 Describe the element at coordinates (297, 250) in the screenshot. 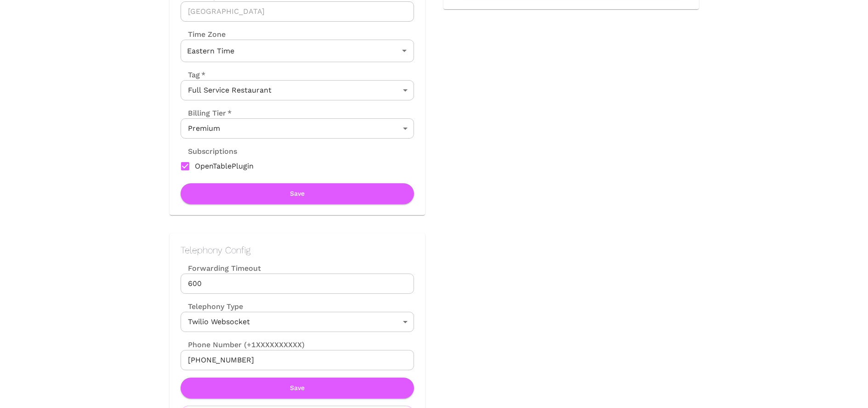

I see `h2: Telephony Config` at that location.